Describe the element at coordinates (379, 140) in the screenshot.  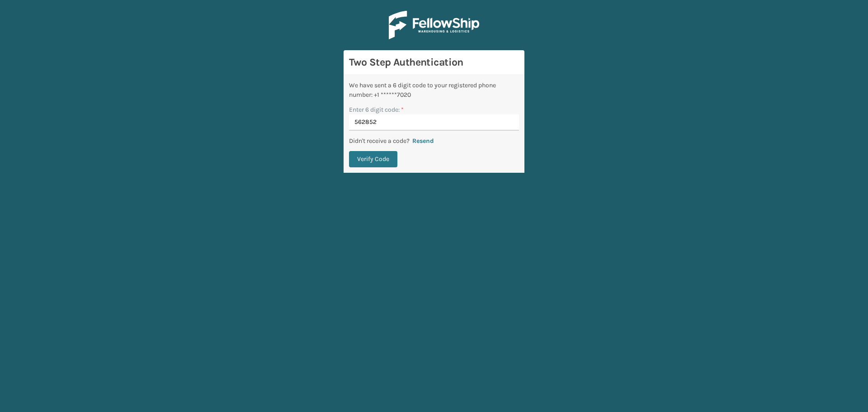
I see `p: Didn't receive a code?` at that location.